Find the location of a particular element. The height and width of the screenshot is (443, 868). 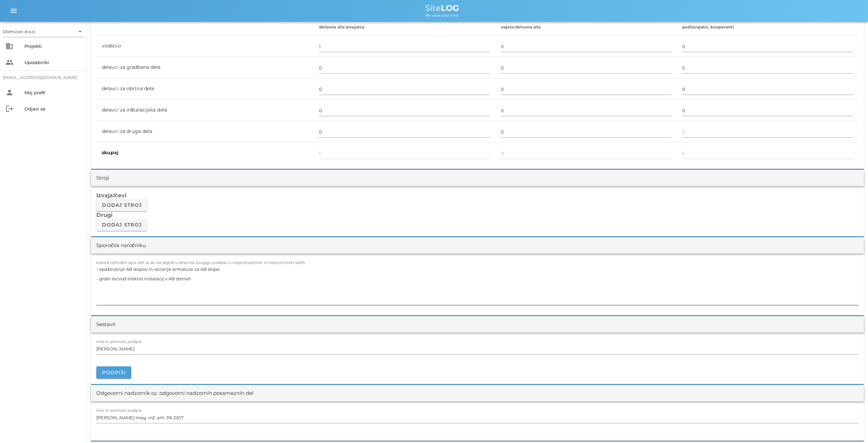

h3: Izvajalčevi is located at coordinates (477, 195).